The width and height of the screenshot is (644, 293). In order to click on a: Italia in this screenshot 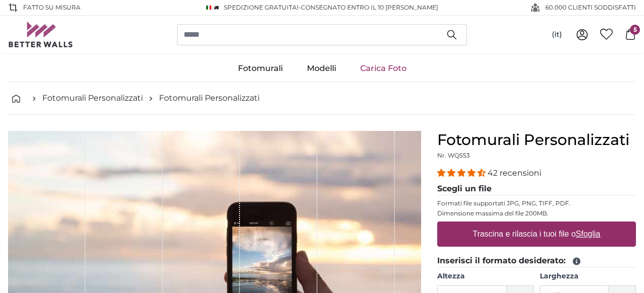, I will do `click(208, 8)`.